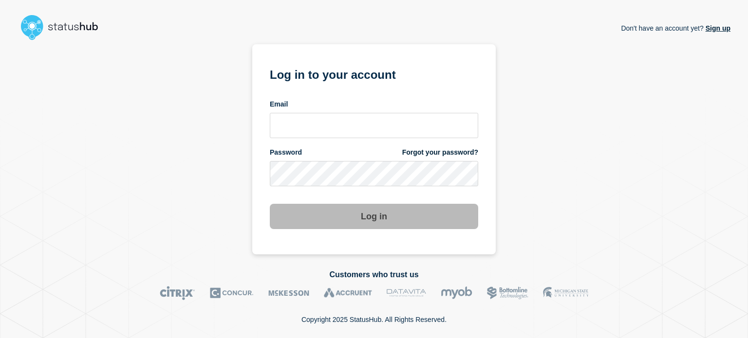 The height and width of the screenshot is (338, 748). I want to click on button: Log in, so click(374, 217).